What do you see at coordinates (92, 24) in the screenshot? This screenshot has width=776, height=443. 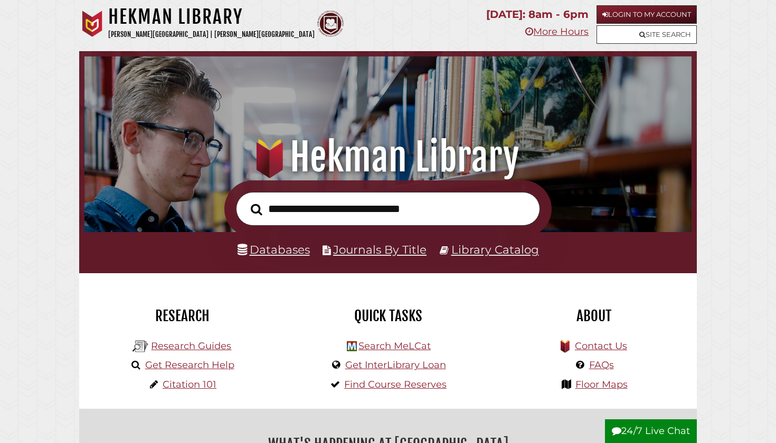 I see `img: Calvin University` at bounding box center [92, 24].